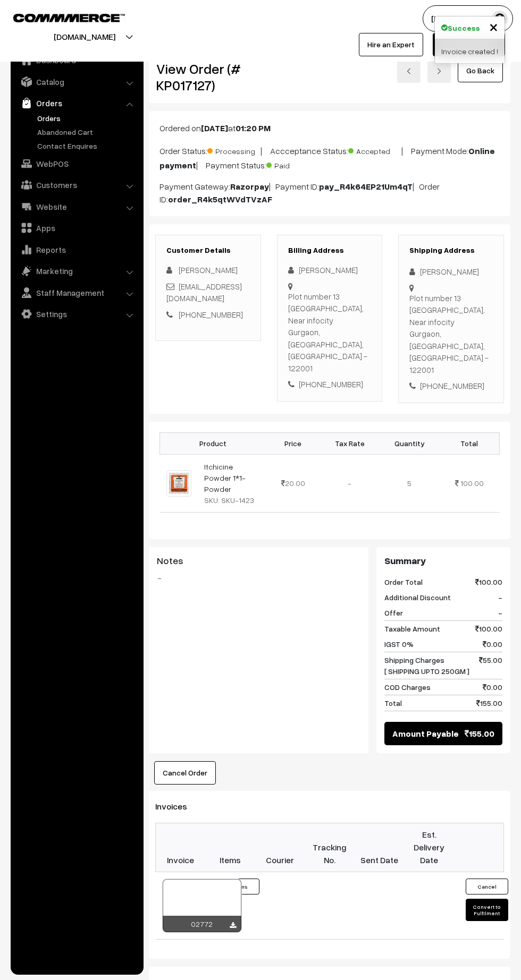 This screenshot has width=521, height=980. I want to click on a: WebPOS, so click(76, 164).